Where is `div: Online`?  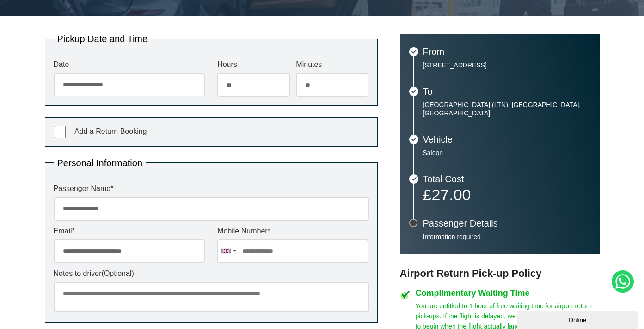
div: Online is located at coordinates (60, 11).